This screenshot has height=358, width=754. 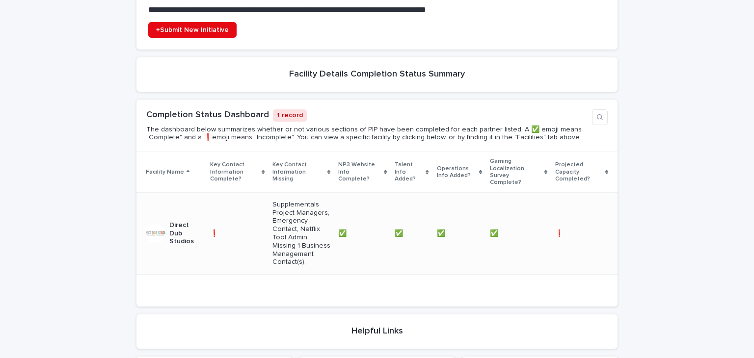 What do you see at coordinates (409, 172) in the screenshot?
I see `p: Talent Info Added?` at bounding box center [409, 172].